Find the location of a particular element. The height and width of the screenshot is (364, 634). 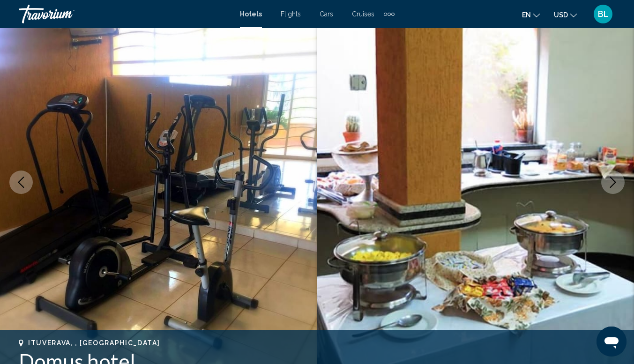

a: Hotels is located at coordinates (250, 14).